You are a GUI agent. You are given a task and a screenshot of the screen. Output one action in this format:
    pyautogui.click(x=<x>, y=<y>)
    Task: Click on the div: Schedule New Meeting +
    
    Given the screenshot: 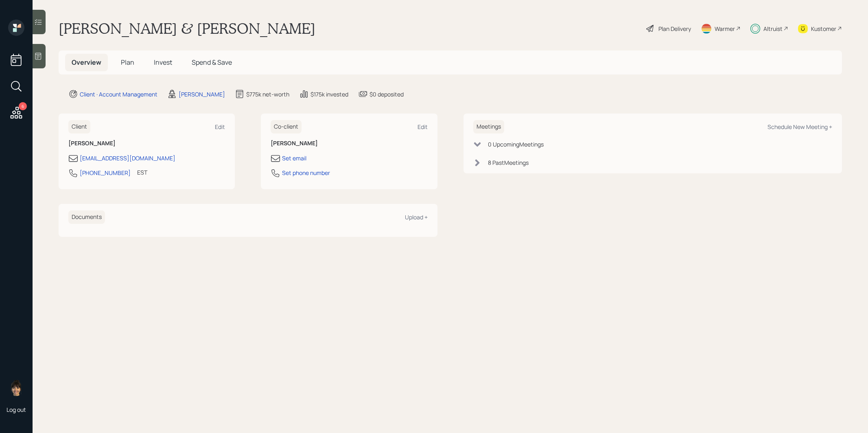 What is the action you would take?
    pyautogui.click(x=800, y=126)
    